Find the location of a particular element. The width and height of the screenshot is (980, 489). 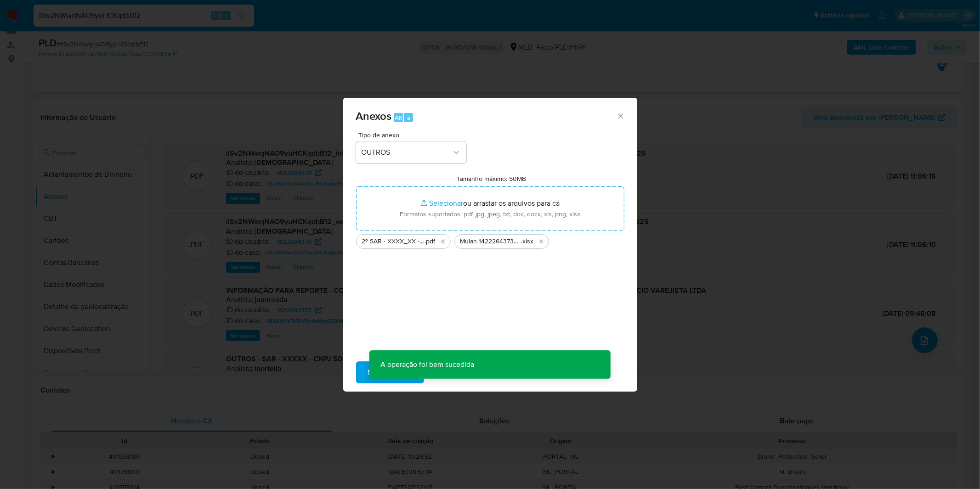

button: Excluir Mulan 1422264373_2025_08_21_11_18_57.xlsx is located at coordinates (541, 241).